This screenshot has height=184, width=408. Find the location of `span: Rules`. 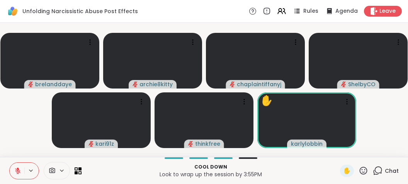

span: Rules is located at coordinates (311, 11).